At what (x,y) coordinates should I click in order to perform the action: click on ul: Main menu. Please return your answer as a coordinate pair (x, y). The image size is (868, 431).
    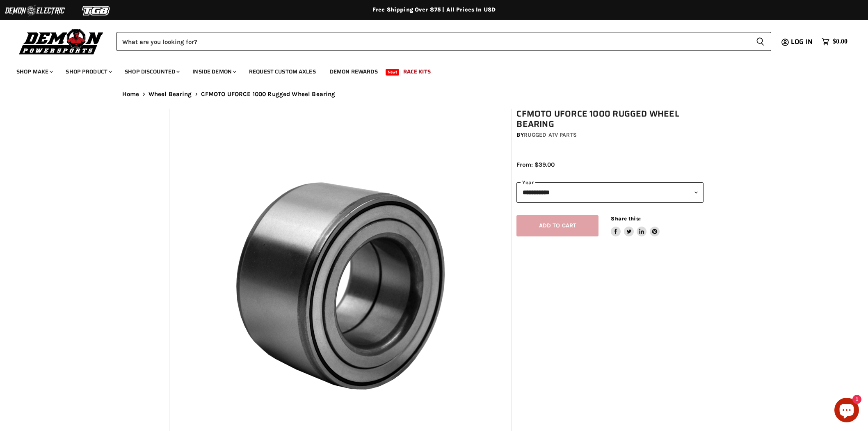
    Looking at the image, I should click on (428, 70).